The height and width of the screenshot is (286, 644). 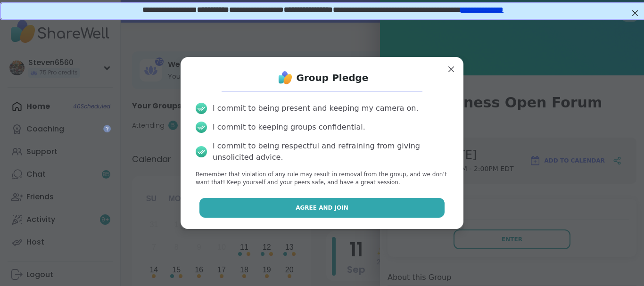 I want to click on p: Remember that violation of any rule may result in removal from the group, and we don’t want that!..., so click(x=322, y=179).